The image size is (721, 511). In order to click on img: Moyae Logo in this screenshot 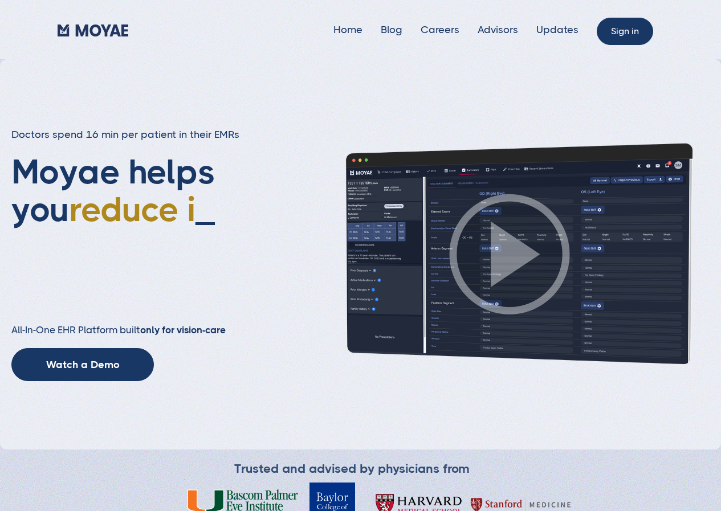, I will do `click(93, 30)`.